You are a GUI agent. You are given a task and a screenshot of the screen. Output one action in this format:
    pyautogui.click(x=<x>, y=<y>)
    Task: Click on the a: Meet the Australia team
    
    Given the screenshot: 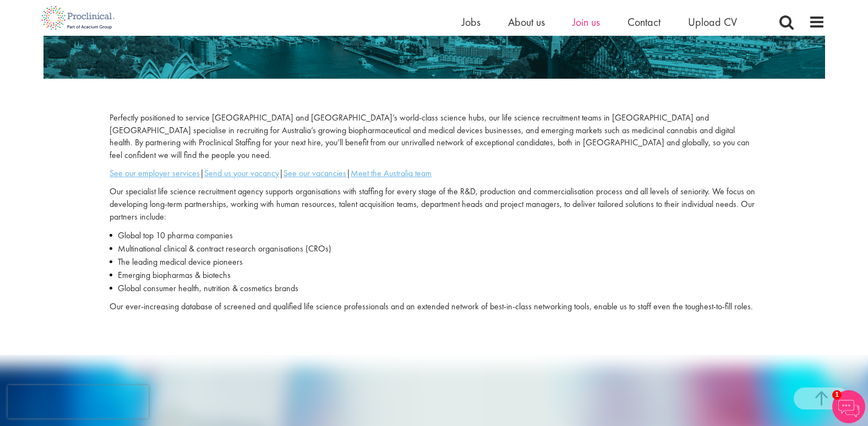 What is the action you would take?
    pyautogui.click(x=391, y=173)
    